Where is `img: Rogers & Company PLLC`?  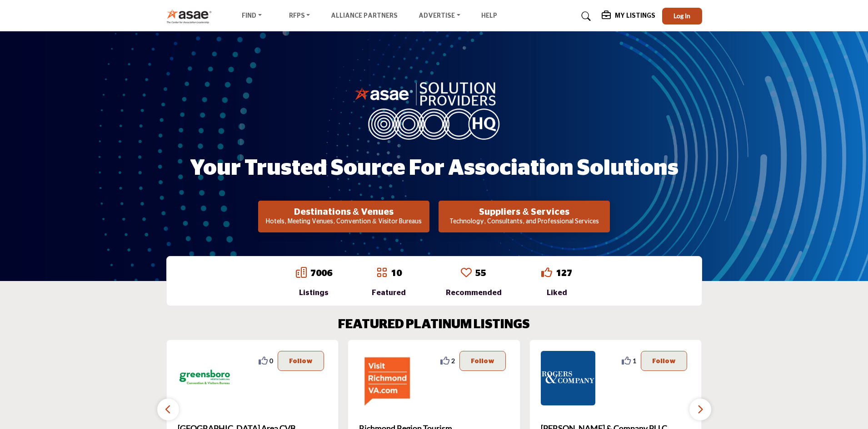 img: Rogers & Company PLLC is located at coordinates (568, 379).